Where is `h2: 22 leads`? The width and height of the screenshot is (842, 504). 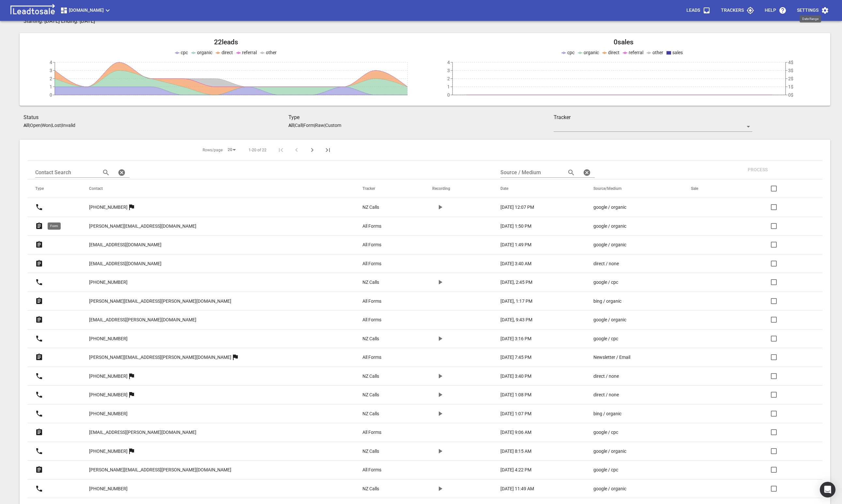
h2: 22 leads is located at coordinates (226, 42).